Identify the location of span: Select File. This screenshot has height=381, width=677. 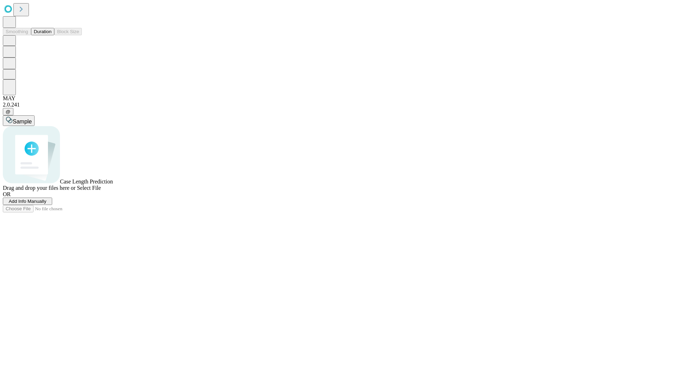
(89, 188).